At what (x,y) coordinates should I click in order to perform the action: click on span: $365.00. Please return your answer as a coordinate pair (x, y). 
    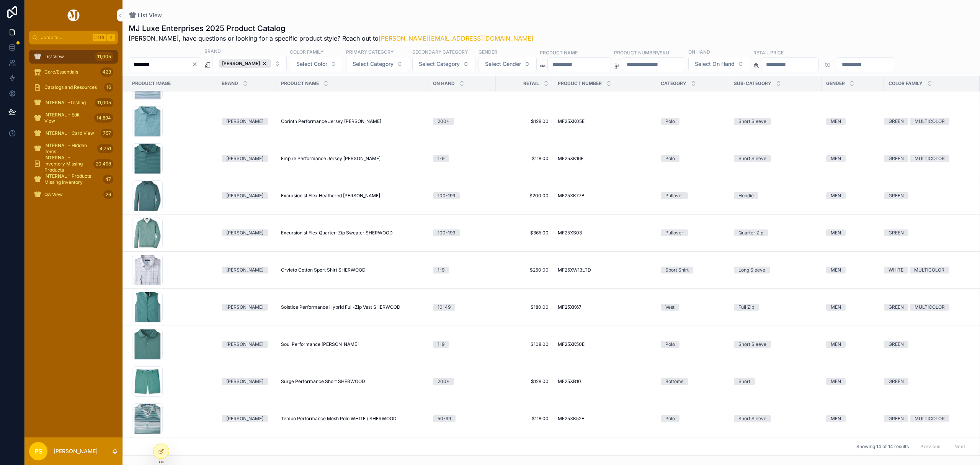
    Looking at the image, I should click on (524, 232).